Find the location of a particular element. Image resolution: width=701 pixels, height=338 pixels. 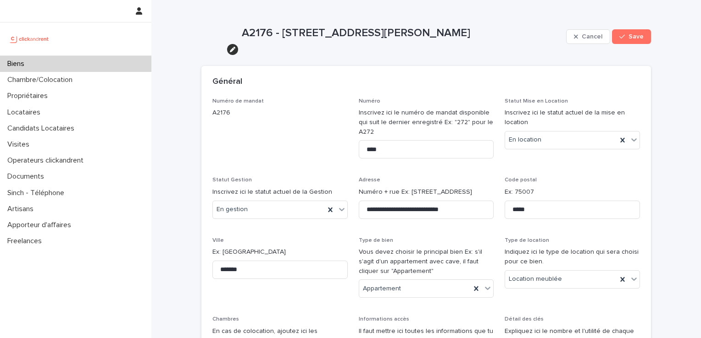

img: UCB0brd3T0yccxBKYDjQ is located at coordinates (29, 39).